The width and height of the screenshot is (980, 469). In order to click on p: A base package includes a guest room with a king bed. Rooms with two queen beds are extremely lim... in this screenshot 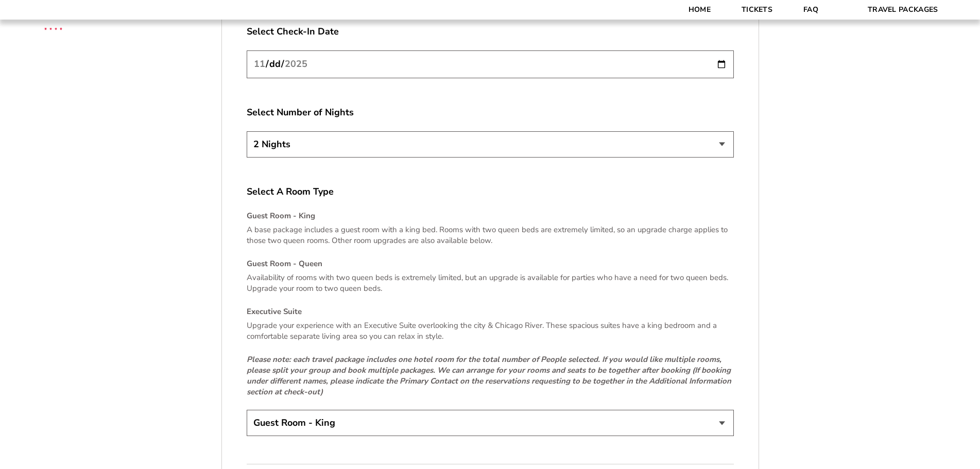, I will do `click(490, 235)`.